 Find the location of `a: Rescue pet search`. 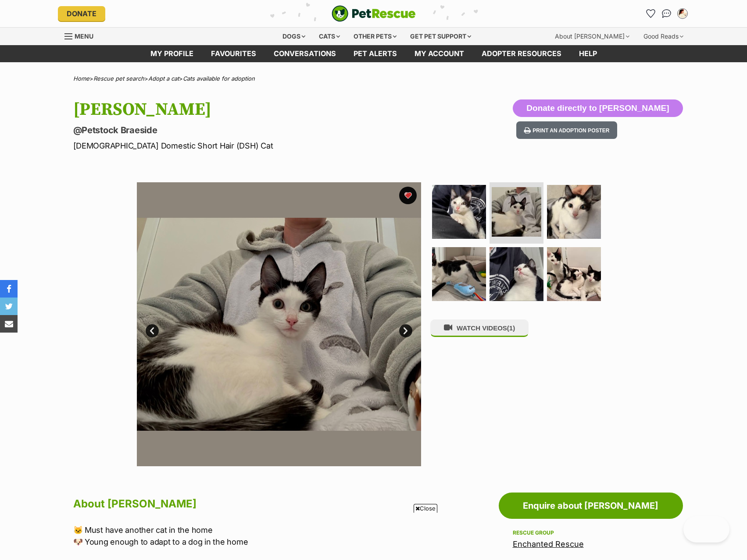

a: Rescue pet search is located at coordinates (119, 78).